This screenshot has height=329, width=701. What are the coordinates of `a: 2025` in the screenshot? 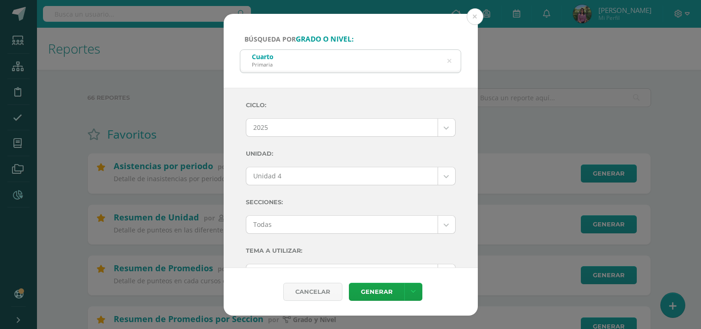 It's located at (351, 127).